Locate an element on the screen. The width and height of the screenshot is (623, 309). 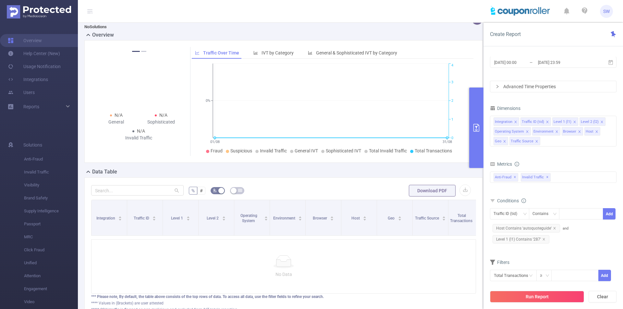
a: Reports is located at coordinates (31, 107).